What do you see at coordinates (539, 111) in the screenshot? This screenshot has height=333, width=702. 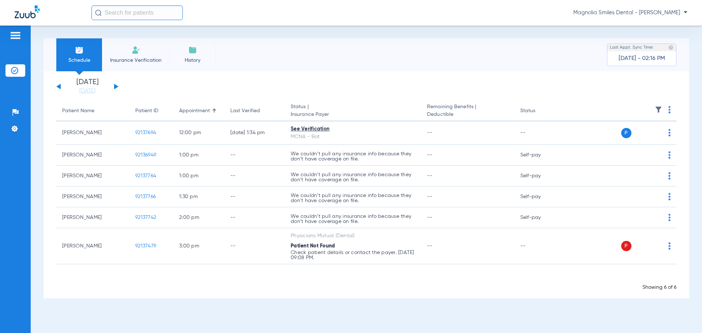 I see `th: Status` at bounding box center [539, 111].